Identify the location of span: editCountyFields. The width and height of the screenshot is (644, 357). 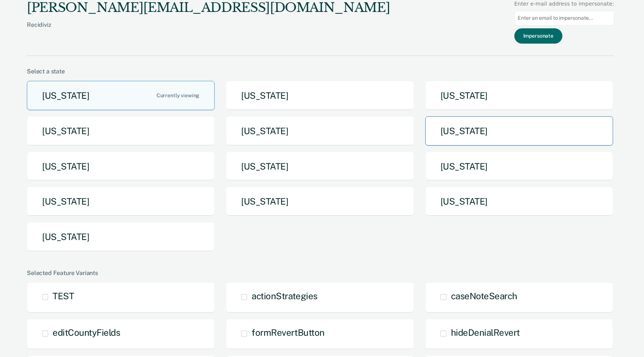
(86, 332).